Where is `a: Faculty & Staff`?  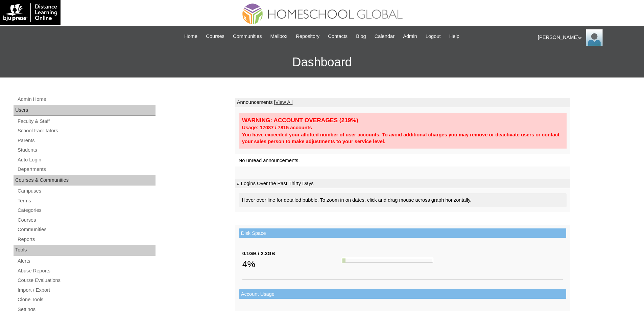 a: Faculty & Staff is located at coordinates (86, 121).